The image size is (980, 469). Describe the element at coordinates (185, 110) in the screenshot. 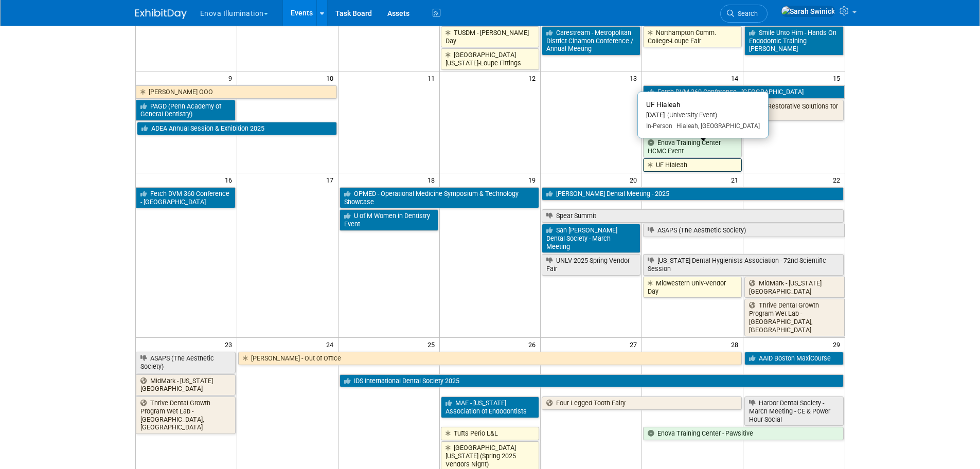

I see `a: PAGD (Penn Academy of General Dentistry)` at that location.